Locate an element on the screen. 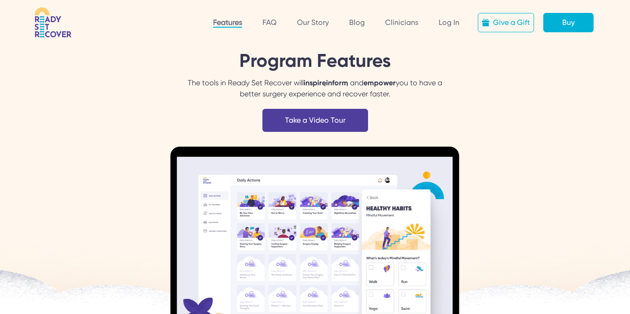  a: Take a Video Tour is located at coordinates (315, 120).